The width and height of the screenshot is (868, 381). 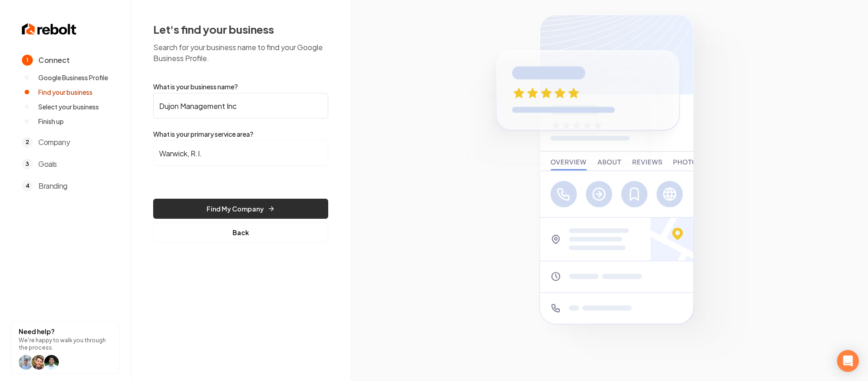 I want to click on label: What is your primary service area?, so click(x=240, y=134).